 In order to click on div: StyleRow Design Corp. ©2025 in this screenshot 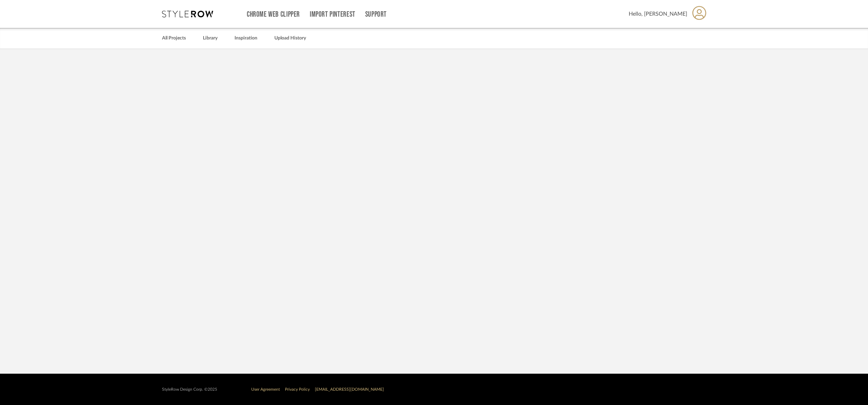, I will do `click(190, 389)`.